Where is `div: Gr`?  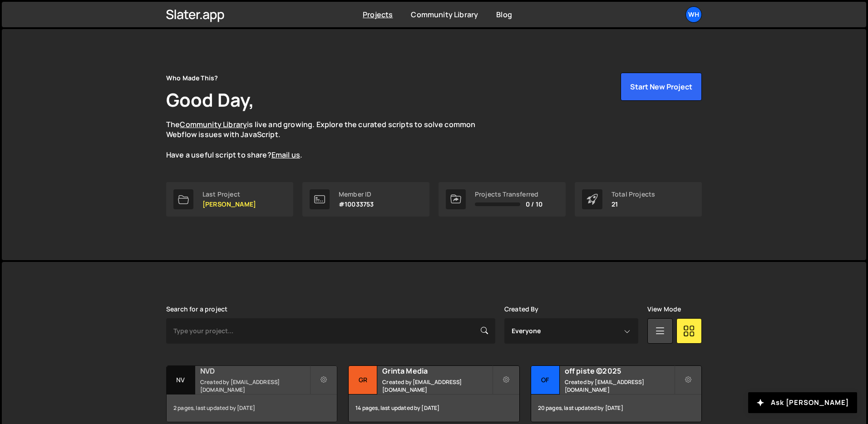
div: Gr is located at coordinates (363, 380).